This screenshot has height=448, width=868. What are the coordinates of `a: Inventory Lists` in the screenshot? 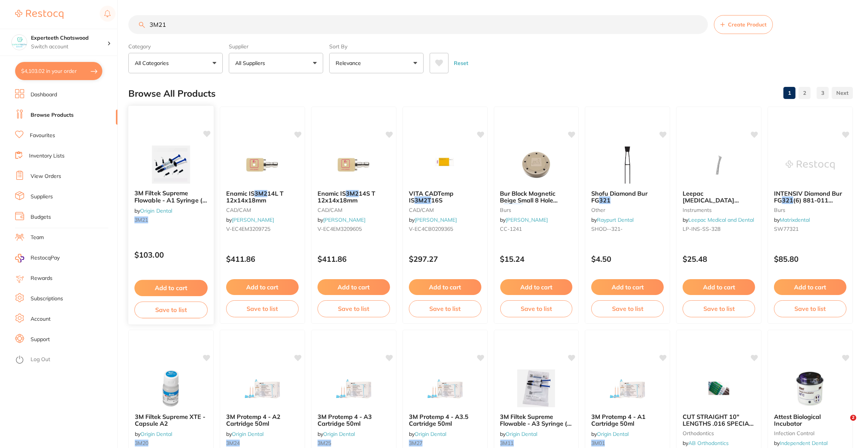 It's located at (47, 156).